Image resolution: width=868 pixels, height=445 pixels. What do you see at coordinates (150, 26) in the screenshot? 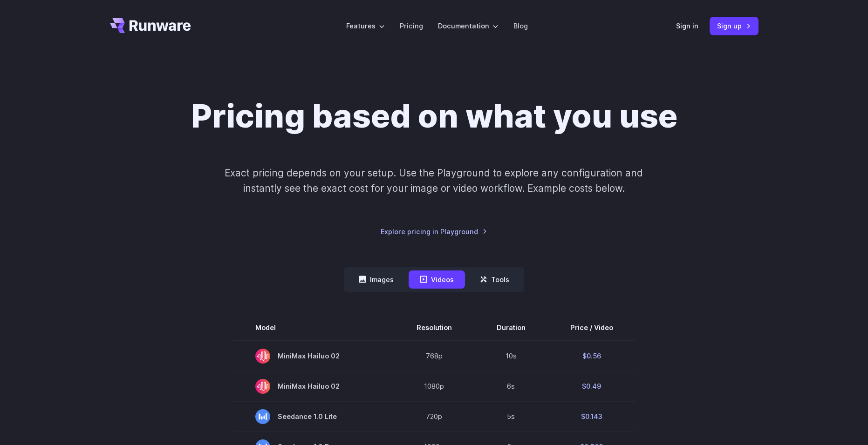
I see `a: Go to /` at bounding box center [150, 26].